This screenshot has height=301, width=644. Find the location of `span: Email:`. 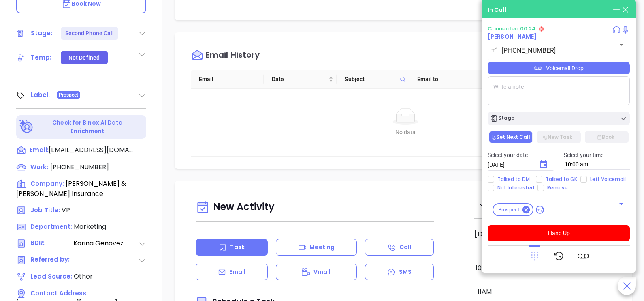

span: Email: is located at coordinates (39, 150).